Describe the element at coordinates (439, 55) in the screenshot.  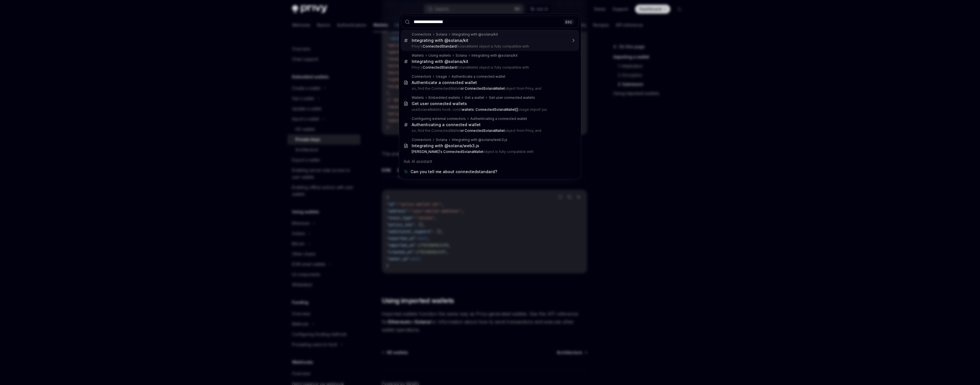
I see `div: Using wallets` at that location.